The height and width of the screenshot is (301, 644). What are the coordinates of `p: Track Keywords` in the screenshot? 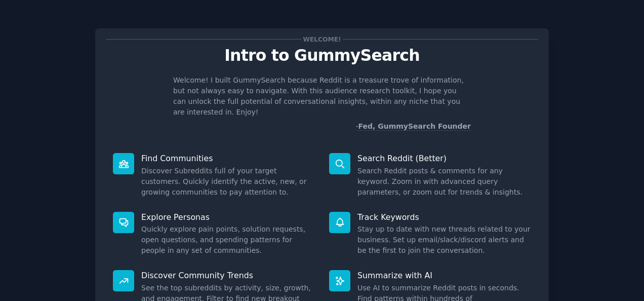 It's located at (444, 217).